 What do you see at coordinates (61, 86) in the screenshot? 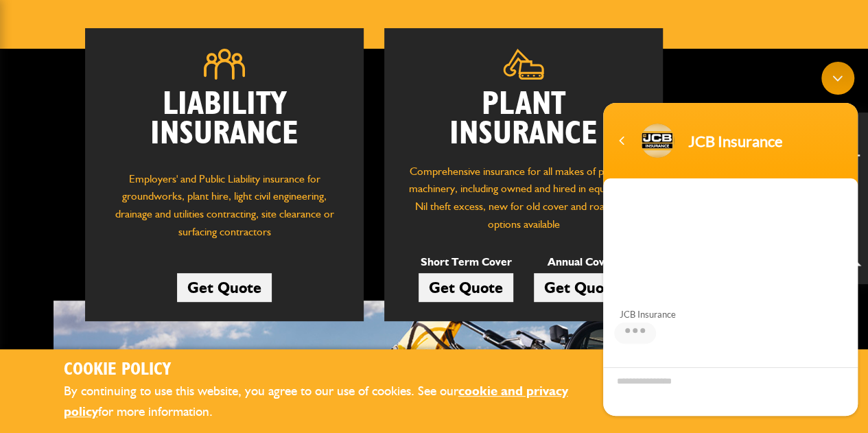
I see `img: d_20077148190_operators_62643000001515001` at bounding box center [61, 86].